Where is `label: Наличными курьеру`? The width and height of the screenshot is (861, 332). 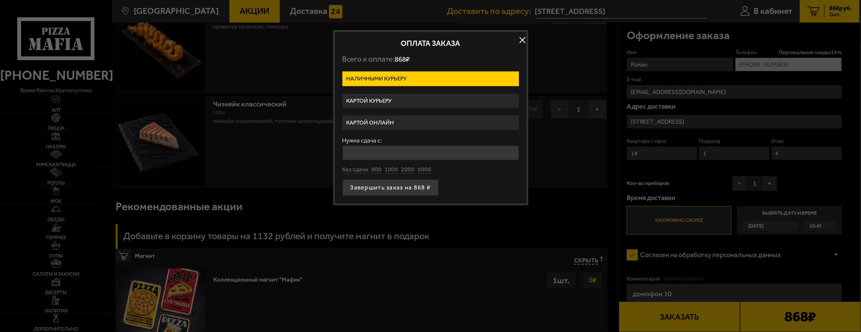
label: Наличными курьеру is located at coordinates (431, 79).